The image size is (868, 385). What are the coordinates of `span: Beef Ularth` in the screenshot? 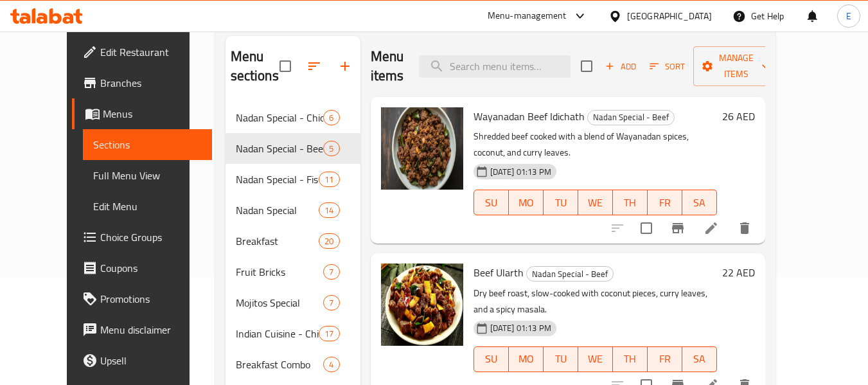 It's located at (499, 272).